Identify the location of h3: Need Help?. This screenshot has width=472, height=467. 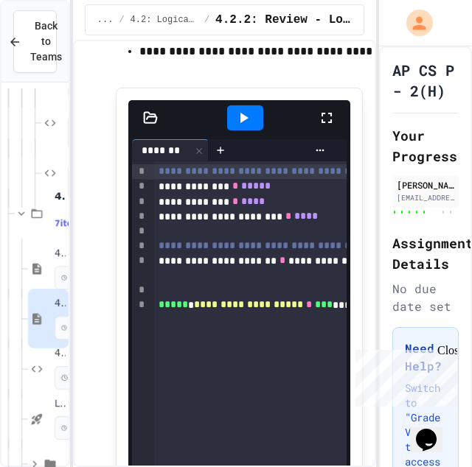
(425, 357).